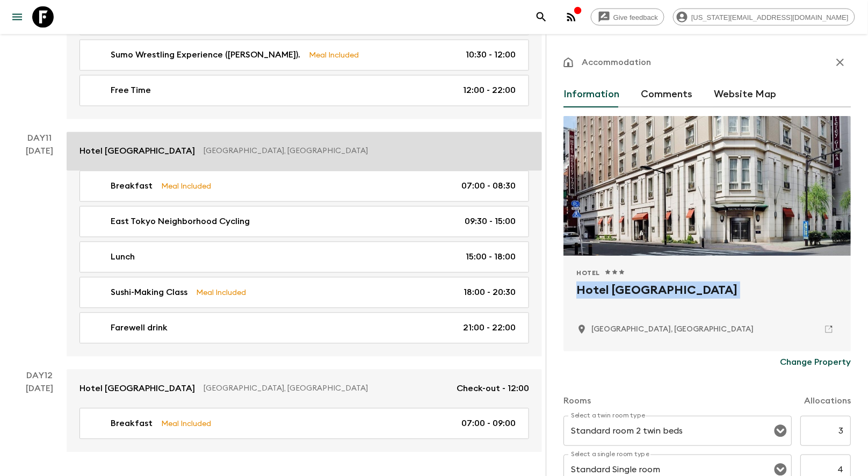  I want to click on label: Select a single room type, so click(610, 454).